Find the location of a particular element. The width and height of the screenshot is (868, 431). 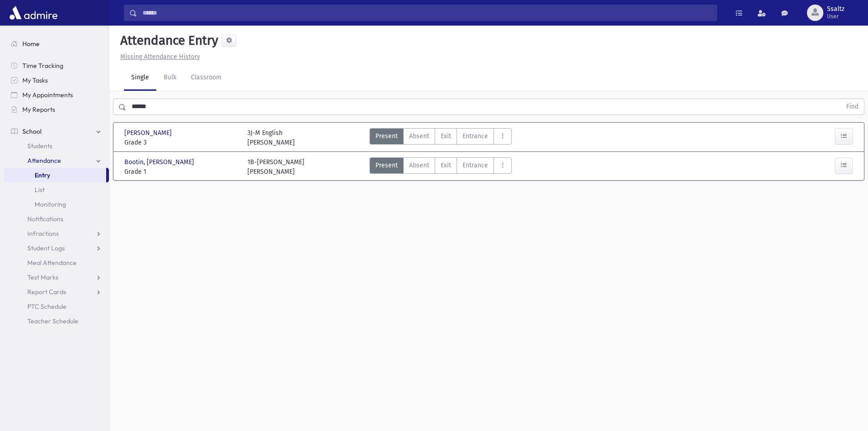

a: My Tasks is located at coordinates (56, 80).